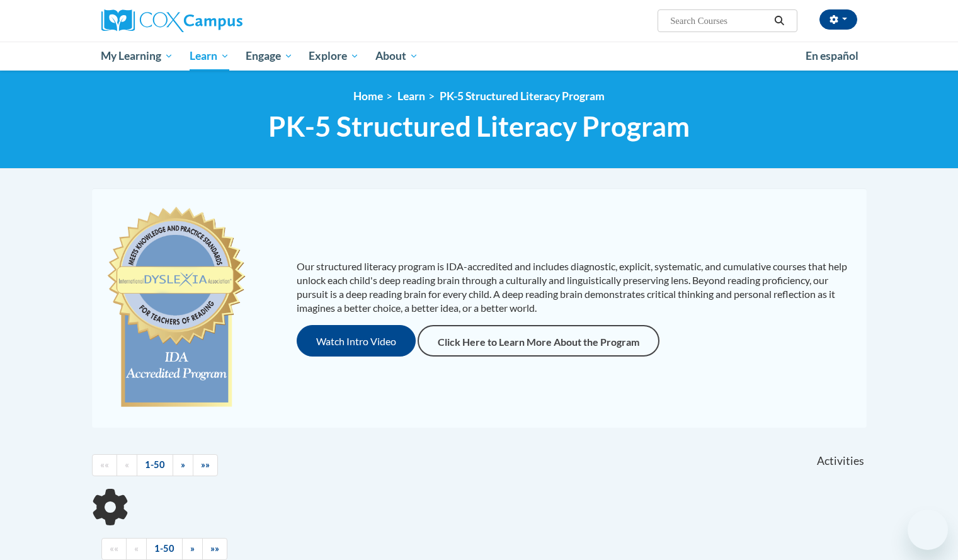 Image resolution: width=958 pixels, height=560 pixels. I want to click on button: Search, so click(779, 21).